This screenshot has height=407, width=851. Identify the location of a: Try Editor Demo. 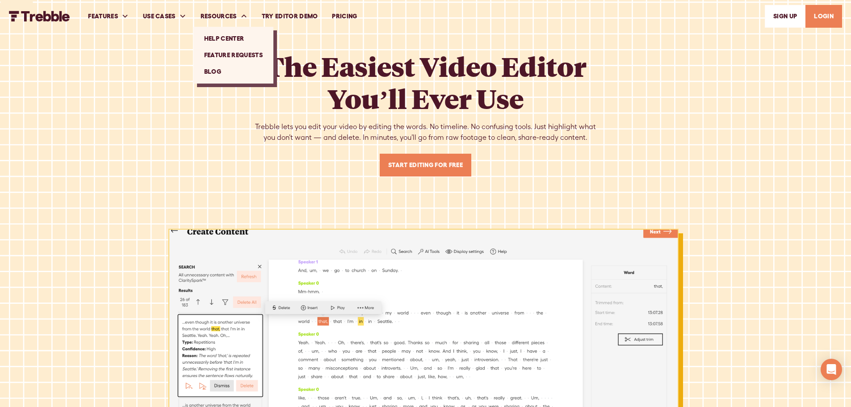
(290, 16).